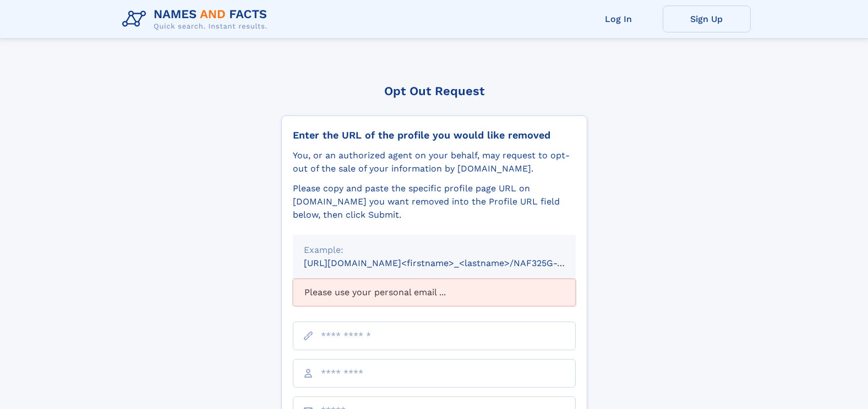 The image size is (868, 409). I want to click on img: Logo Names and Facts, so click(197, 19).